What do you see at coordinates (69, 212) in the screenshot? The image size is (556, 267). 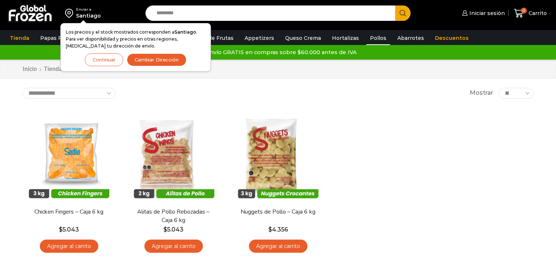 I see `a: Chicken Fingers – Caja 6 kg` at bounding box center [69, 212].